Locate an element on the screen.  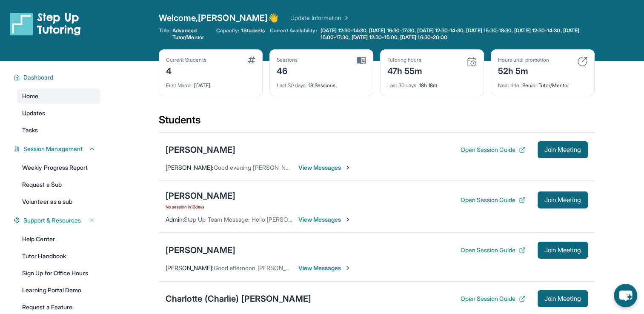
div: Tutoring hours is located at coordinates (405, 60).